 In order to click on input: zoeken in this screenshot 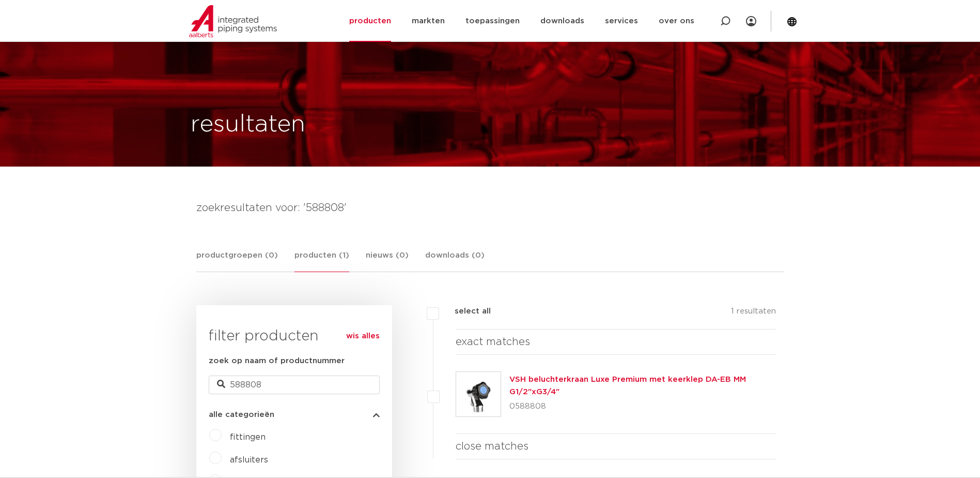, I will do `click(294, 385)`.